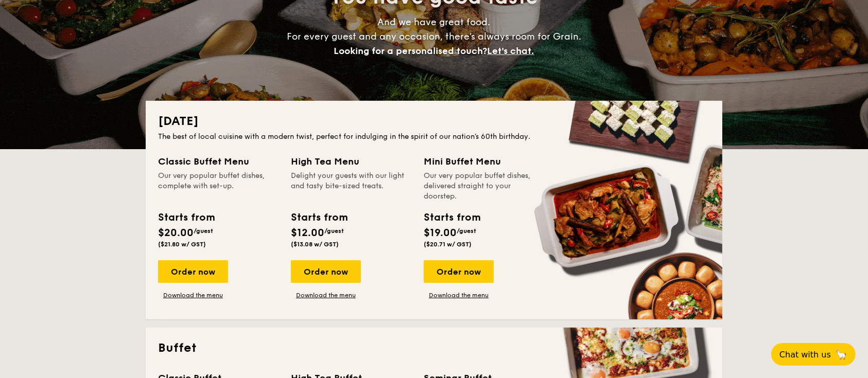 This screenshot has width=868, height=378. What do you see at coordinates (484, 186) in the screenshot?
I see `div: Our very popular buffet dishes, delivered straight to your doorstep.` at bounding box center [484, 186].